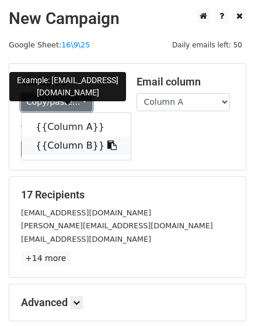 This screenshot has width=255, height=326. I want to click on h2: New Campaign, so click(127, 19).